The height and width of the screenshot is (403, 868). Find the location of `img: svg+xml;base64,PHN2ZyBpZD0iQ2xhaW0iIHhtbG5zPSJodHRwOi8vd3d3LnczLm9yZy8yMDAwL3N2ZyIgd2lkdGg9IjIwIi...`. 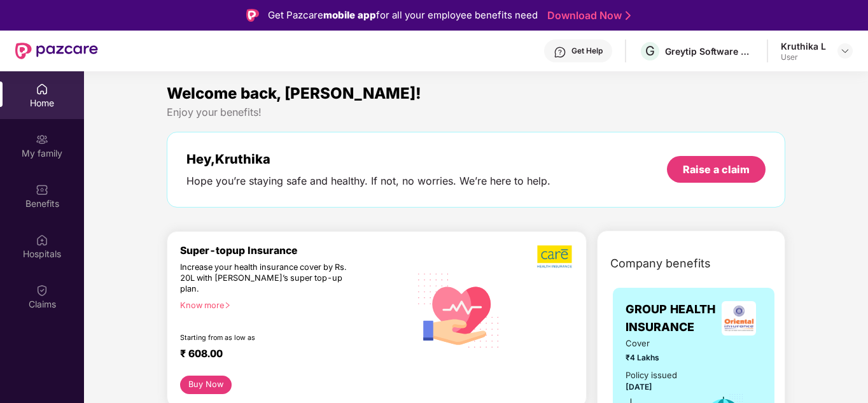

img: svg+xml;base64,PHN2ZyBpZD0iQ2xhaW0iIHhtbG5zPSJodHRwOi8vd3d3LnczLm9yZy8yMDAwL3N2ZyIgd2lkdGg9IjIwIi... is located at coordinates (42, 290).